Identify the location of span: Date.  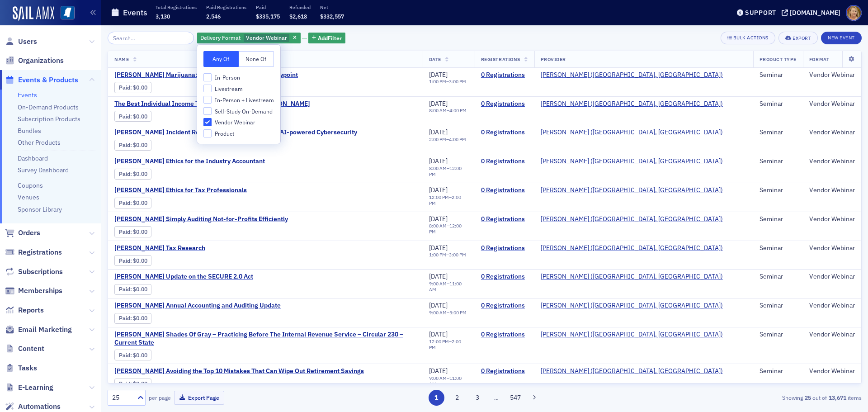
(435, 59).